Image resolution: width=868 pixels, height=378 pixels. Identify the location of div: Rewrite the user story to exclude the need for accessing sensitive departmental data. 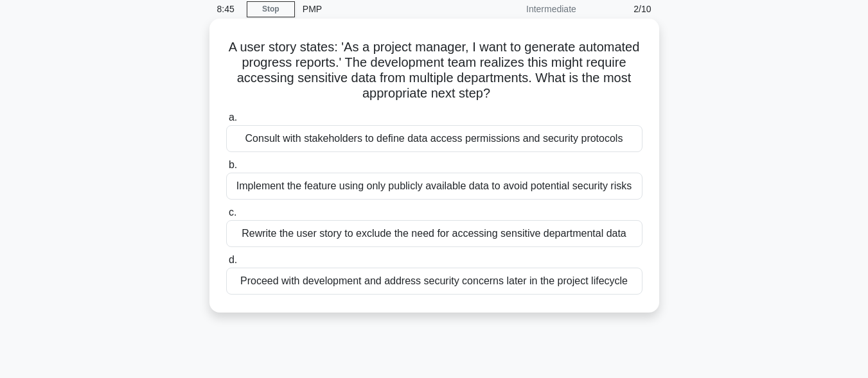
(434, 233).